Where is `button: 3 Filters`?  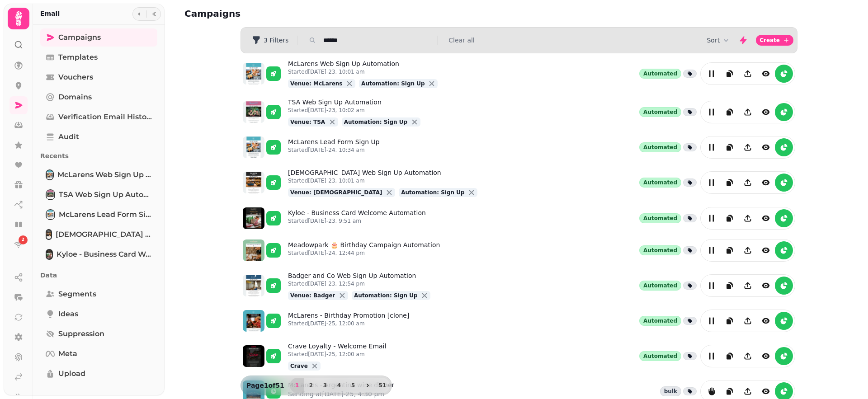 button: 3 Filters is located at coordinates (270, 40).